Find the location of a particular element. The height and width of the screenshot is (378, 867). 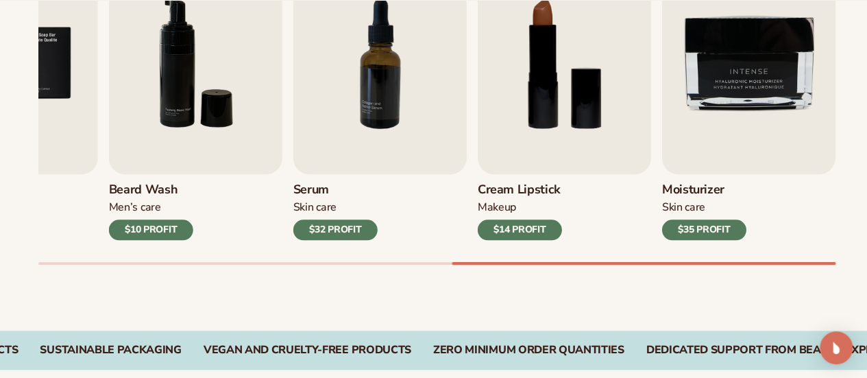

div: $32 PROFIT is located at coordinates (335, 230).